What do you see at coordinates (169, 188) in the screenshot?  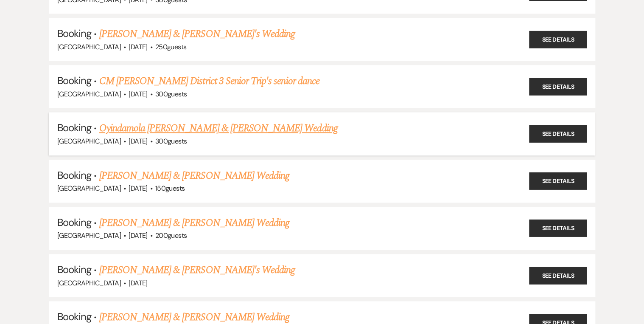 I see `span: 150 guests` at bounding box center [169, 188].